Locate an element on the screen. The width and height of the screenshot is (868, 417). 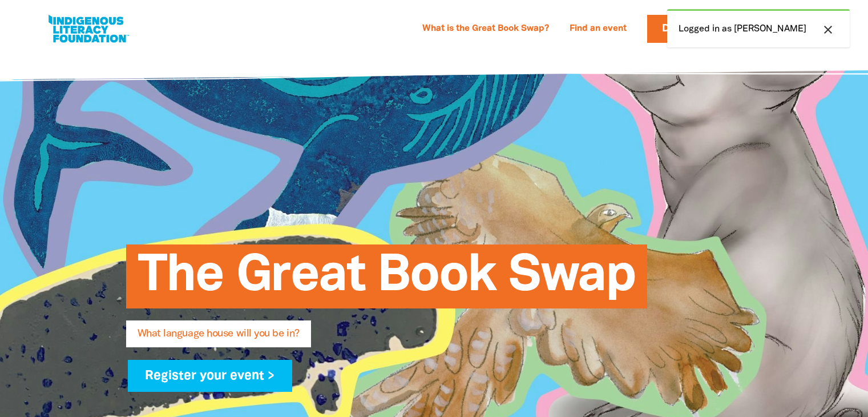
button: close is located at coordinates (828, 29).